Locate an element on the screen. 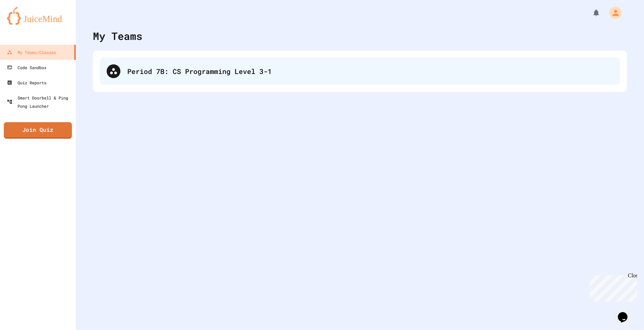 Image resolution: width=644 pixels, height=330 pixels. div: Quiz Reports is located at coordinates (26, 83).